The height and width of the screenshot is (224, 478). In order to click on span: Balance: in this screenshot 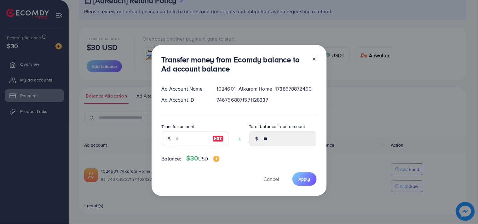, I will do `click(171, 159)`.